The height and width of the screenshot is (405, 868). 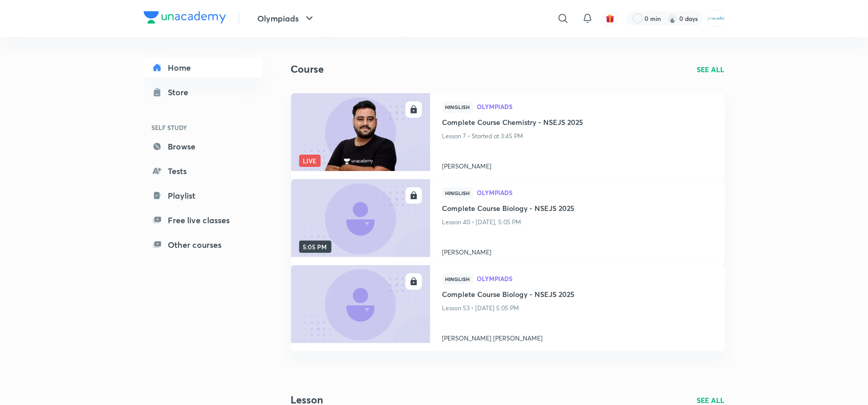 I want to click on h2: Course, so click(x=307, y=69).